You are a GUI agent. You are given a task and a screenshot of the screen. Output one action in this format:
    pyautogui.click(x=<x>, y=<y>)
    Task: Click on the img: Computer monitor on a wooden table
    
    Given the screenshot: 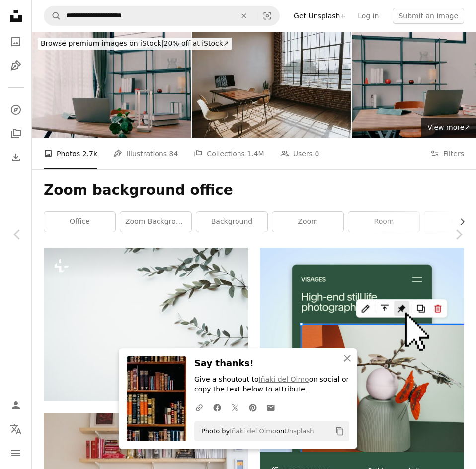 What is the action you would take?
    pyautogui.click(x=271, y=84)
    